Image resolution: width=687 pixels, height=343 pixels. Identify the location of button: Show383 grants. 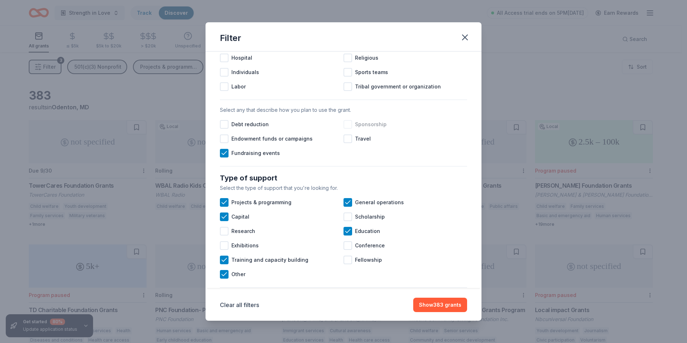
(440, 305).